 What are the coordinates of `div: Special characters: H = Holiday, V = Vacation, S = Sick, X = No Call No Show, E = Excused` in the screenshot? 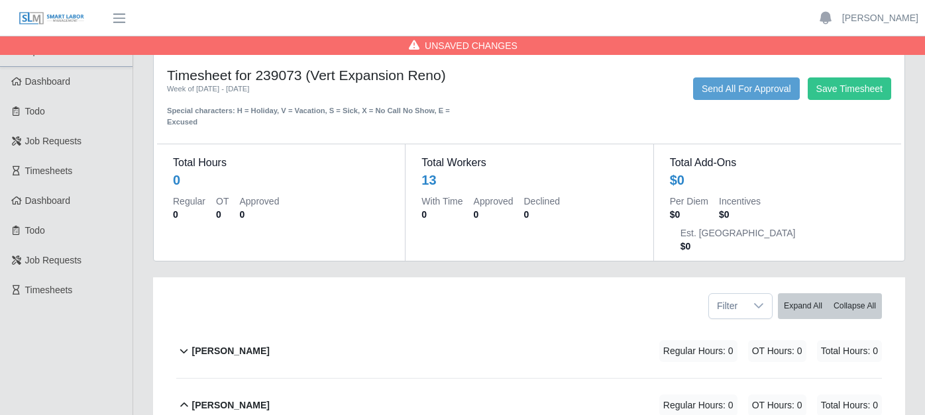 It's located at (312, 111).